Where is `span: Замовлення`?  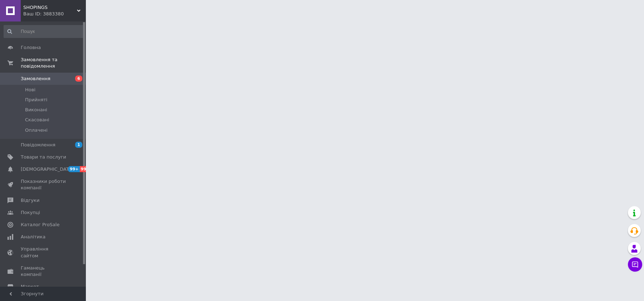 span: Замовлення is located at coordinates (36, 78).